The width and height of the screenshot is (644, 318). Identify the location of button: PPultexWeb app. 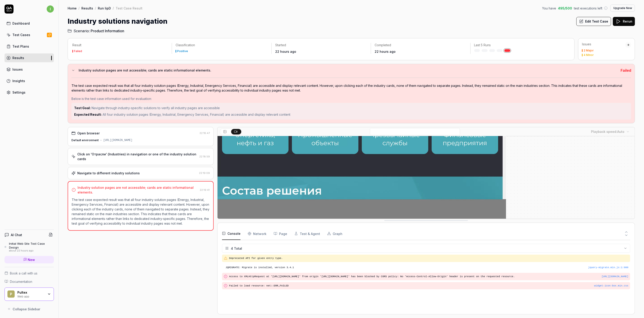
(29, 294).